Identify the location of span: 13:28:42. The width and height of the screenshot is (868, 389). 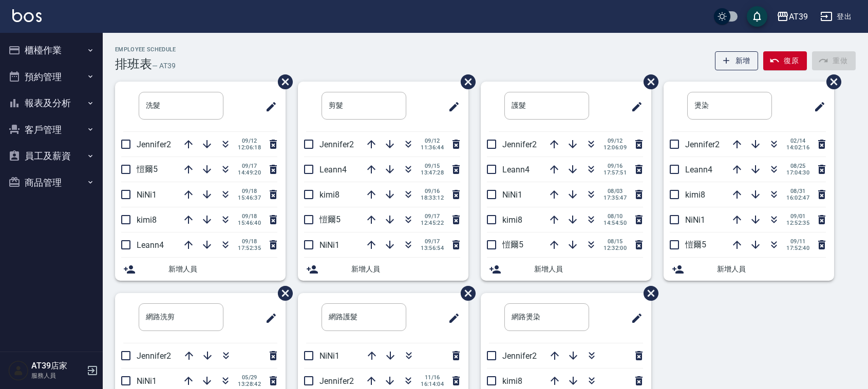
(249, 384).